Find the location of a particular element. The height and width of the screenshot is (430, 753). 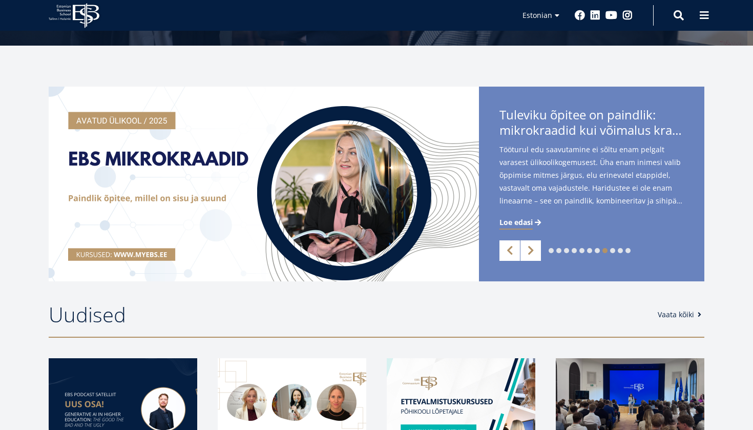

h2: Uudised is located at coordinates (348, 315).